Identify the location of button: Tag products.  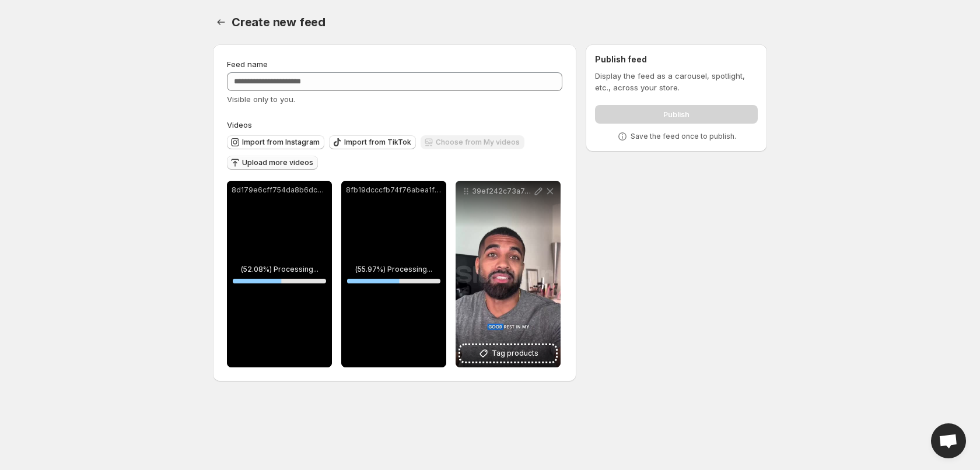
(508, 354).